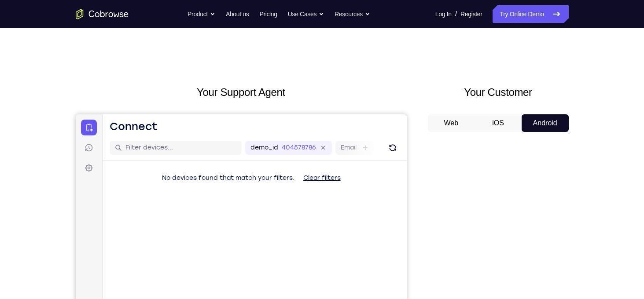  I want to click on a: Settings, so click(13, 54).